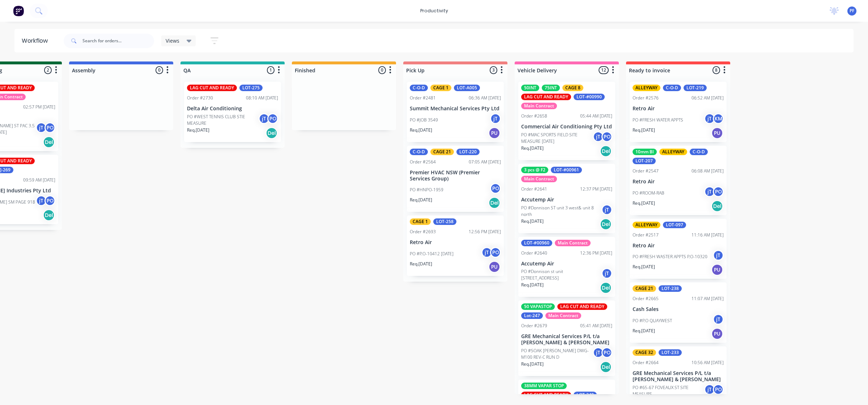 This screenshot has width=868, height=405. What do you see at coordinates (442, 152) in the screenshot?
I see `div: CAGE 21` at bounding box center [442, 152].